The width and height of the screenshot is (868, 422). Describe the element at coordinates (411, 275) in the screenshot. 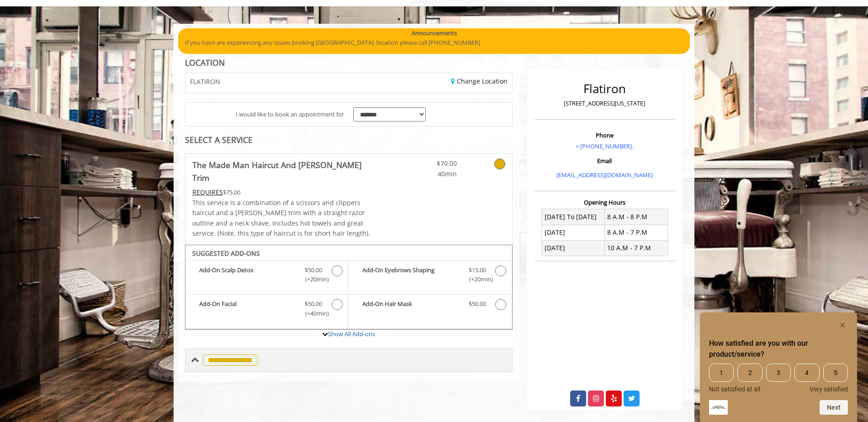

I see `b: Add-On Eyebrows Shaping` at that location.